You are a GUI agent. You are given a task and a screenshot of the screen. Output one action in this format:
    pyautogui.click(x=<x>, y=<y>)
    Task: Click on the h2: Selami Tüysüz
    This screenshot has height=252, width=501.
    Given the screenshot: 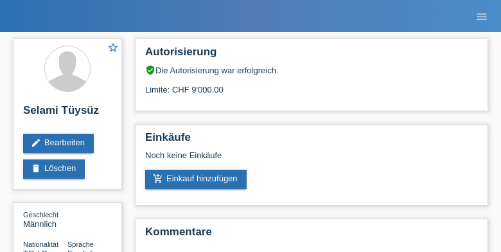 What is the action you would take?
    pyautogui.click(x=67, y=114)
    